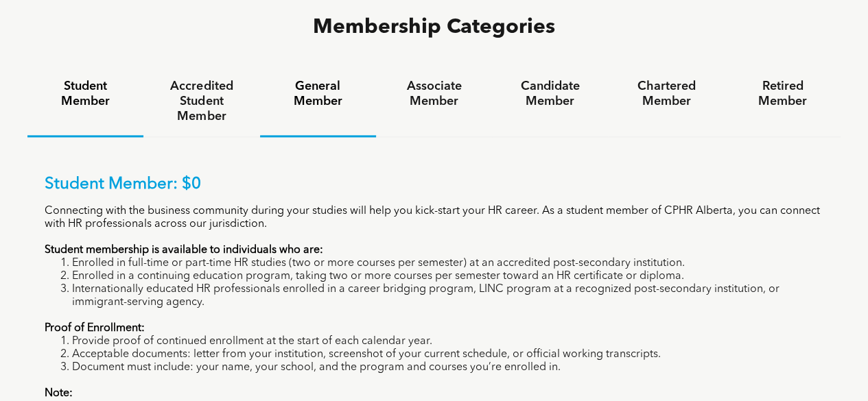 Image resolution: width=868 pixels, height=401 pixels. Describe the element at coordinates (434, 218) in the screenshot. I see `p: Connecting with the business community during your studies will help you kick-start your HR caree...` at that location.